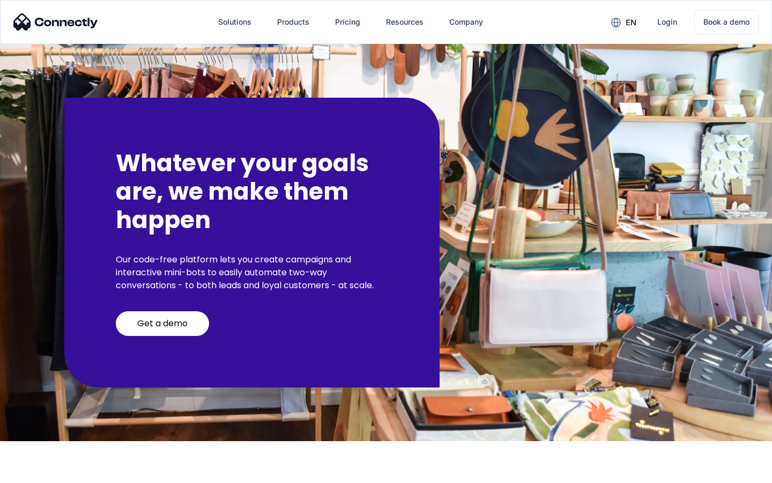  What do you see at coordinates (348, 22) in the screenshot?
I see `div: Pricing` at bounding box center [348, 22].